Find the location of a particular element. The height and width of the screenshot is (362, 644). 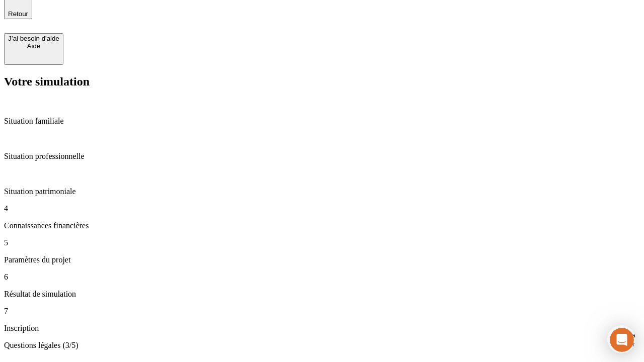

p: Paramètres du projet is located at coordinates (322, 260).